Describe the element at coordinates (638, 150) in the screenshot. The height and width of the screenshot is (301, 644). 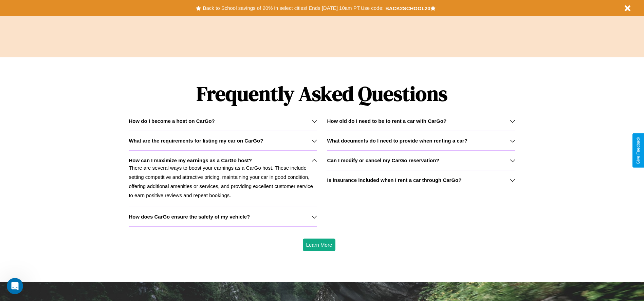
I see `div: Give Feedback` at that location.